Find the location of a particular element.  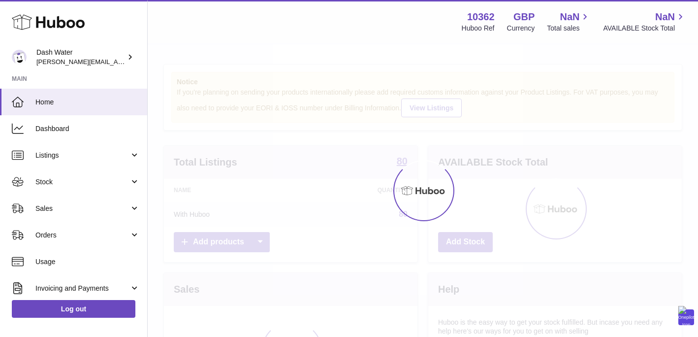

span: Home is located at coordinates (88, 102).